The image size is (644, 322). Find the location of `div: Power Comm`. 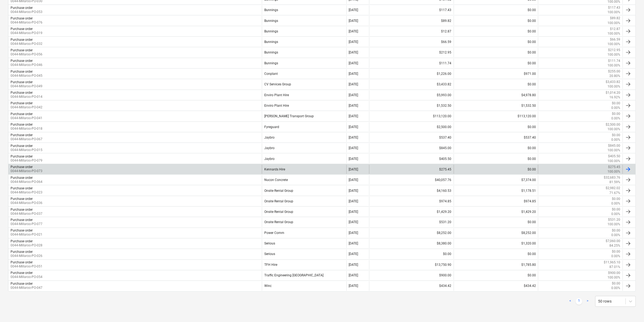

div: Power Comm is located at coordinates (304, 233).